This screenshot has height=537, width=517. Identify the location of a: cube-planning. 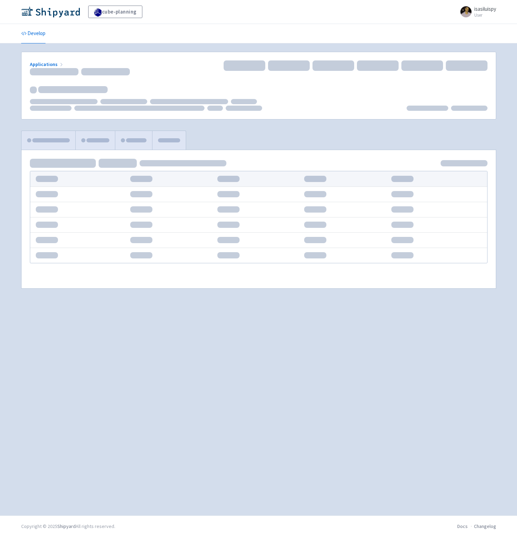
(115, 12).